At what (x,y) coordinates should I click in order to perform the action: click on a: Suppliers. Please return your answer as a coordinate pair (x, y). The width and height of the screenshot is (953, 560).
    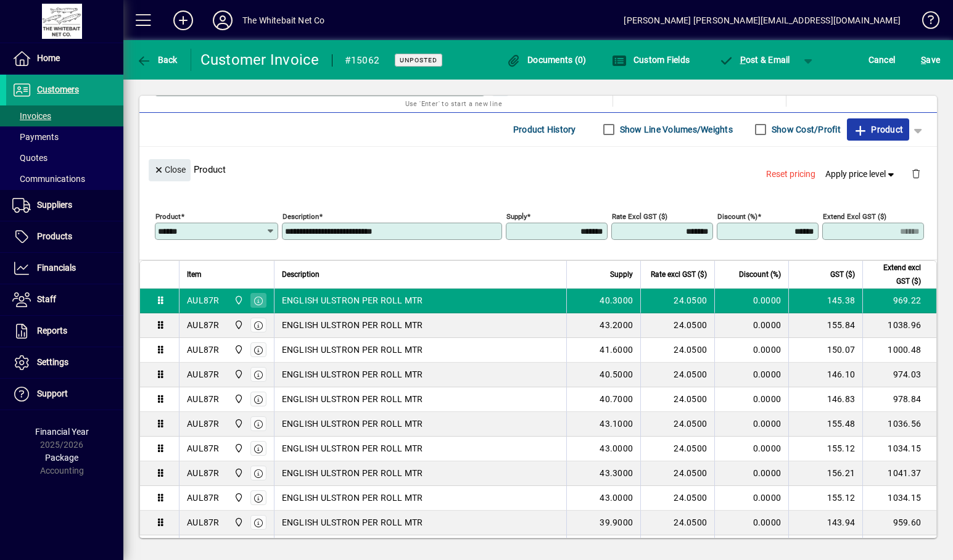
    Looking at the image, I should click on (65, 205).